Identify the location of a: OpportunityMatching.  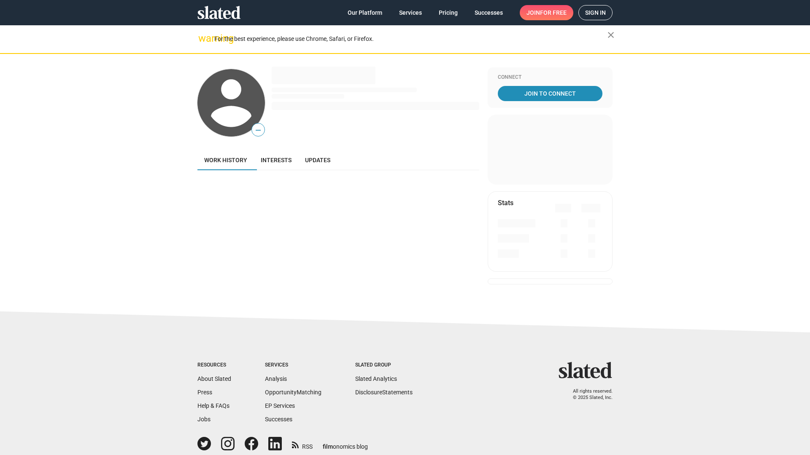
(293, 393).